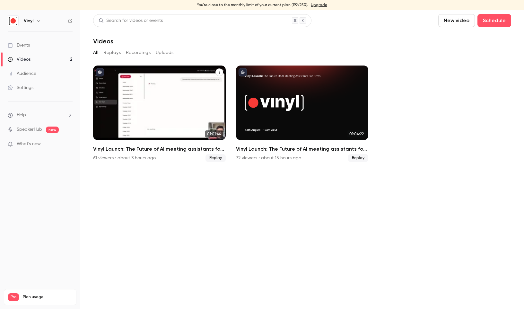  Describe the element at coordinates (29, 144) in the screenshot. I see `span: What's new` at that location.